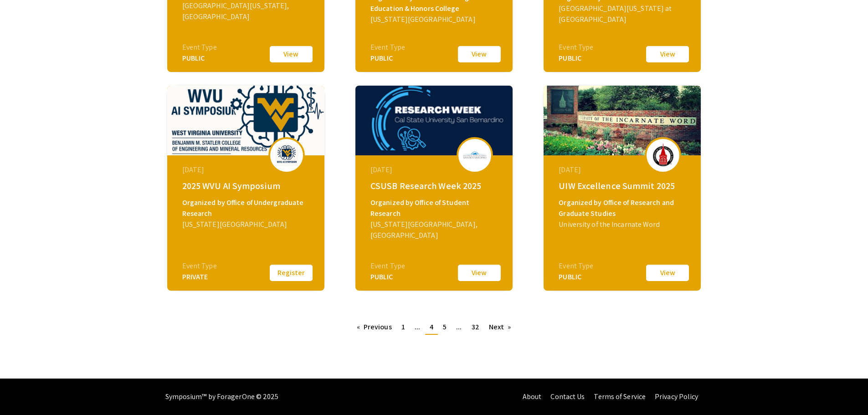 Image resolution: width=868 pixels, height=415 pixels. What do you see at coordinates (620, 396) in the screenshot?
I see `a: Terms of Service` at bounding box center [620, 396].